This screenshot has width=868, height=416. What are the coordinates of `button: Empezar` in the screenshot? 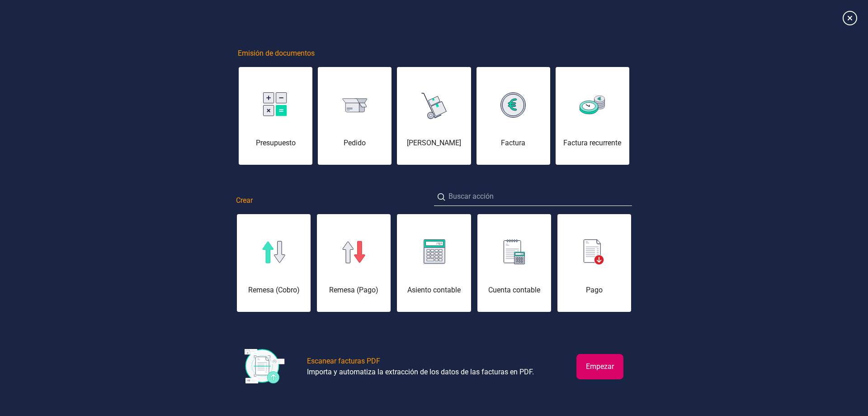 It's located at (600, 367).